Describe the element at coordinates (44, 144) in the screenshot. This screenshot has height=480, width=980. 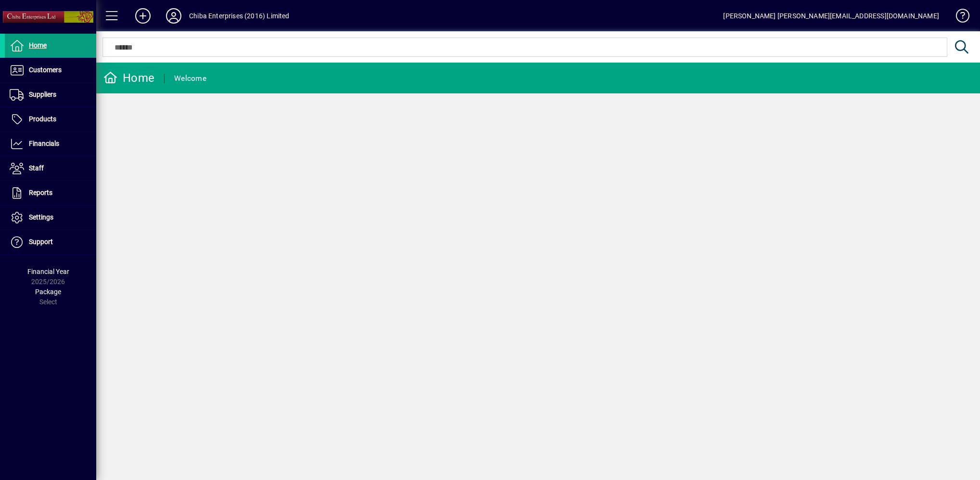
I see `span: Financials` at that location.